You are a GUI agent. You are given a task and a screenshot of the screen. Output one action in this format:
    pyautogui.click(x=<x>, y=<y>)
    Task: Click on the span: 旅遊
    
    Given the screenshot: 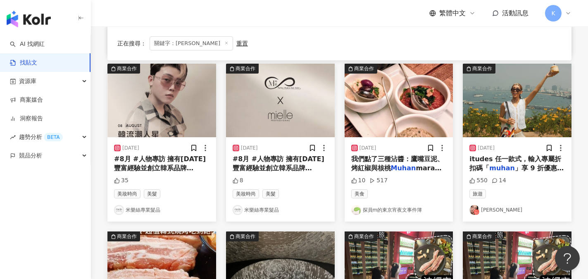 What is the action you would take?
    pyautogui.click(x=478, y=194)
    